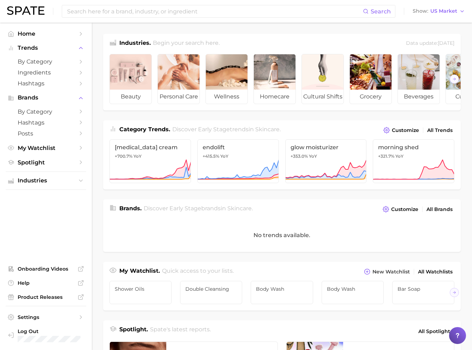 The image size is (472, 350). What do you see at coordinates (413, 147) in the screenshot?
I see `span: morning shed` at bounding box center [413, 147].